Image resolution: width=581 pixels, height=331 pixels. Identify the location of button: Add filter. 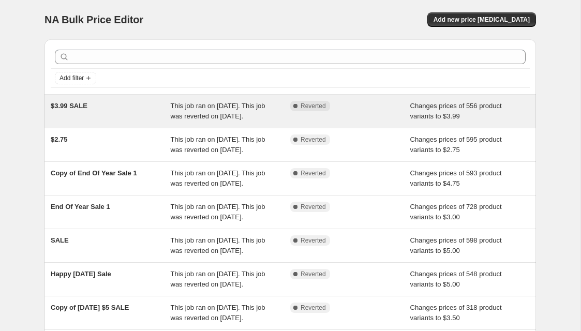
(76, 78).